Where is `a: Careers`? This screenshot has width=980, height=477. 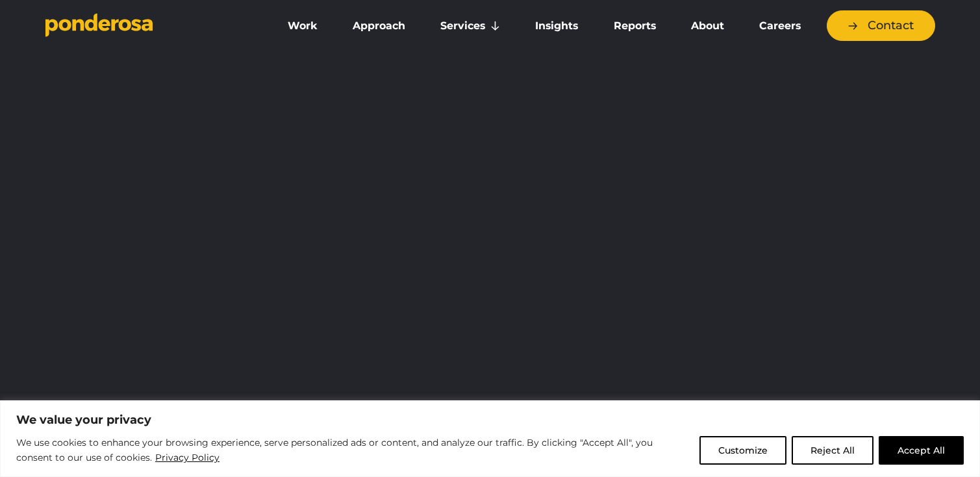 a: Careers is located at coordinates (780, 26).